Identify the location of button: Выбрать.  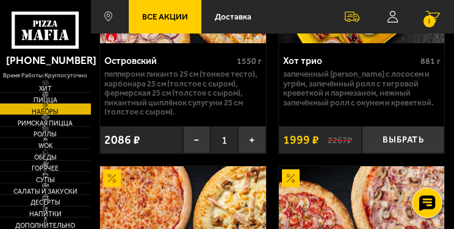
(403, 140).